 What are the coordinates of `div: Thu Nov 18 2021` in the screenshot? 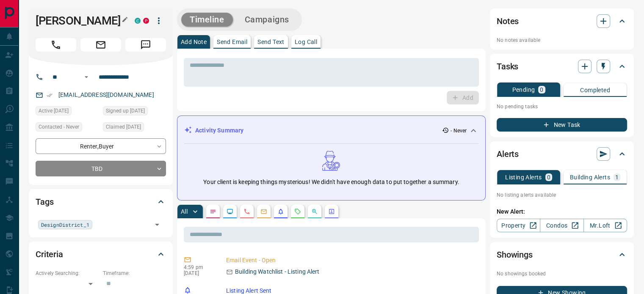 It's located at (67, 112).